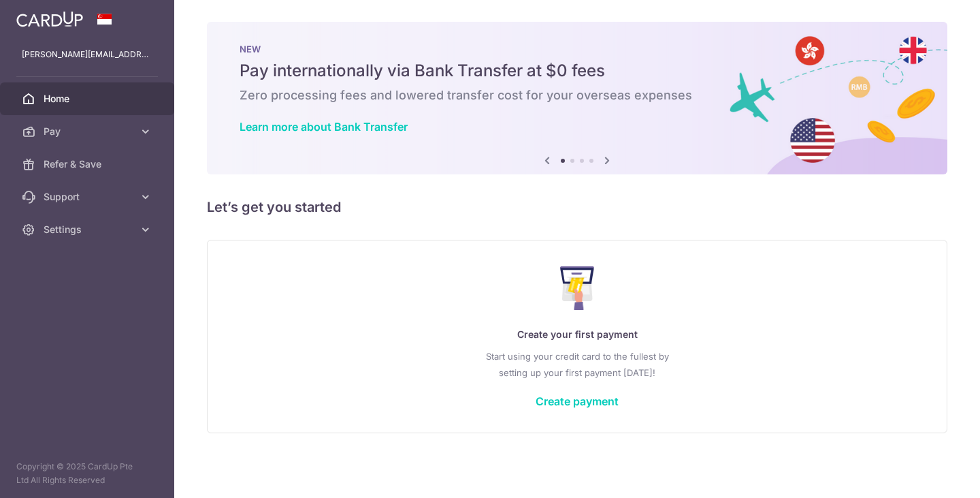  Describe the element at coordinates (89, 164) in the screenshot. I see `span: Refer & Save` at that location.